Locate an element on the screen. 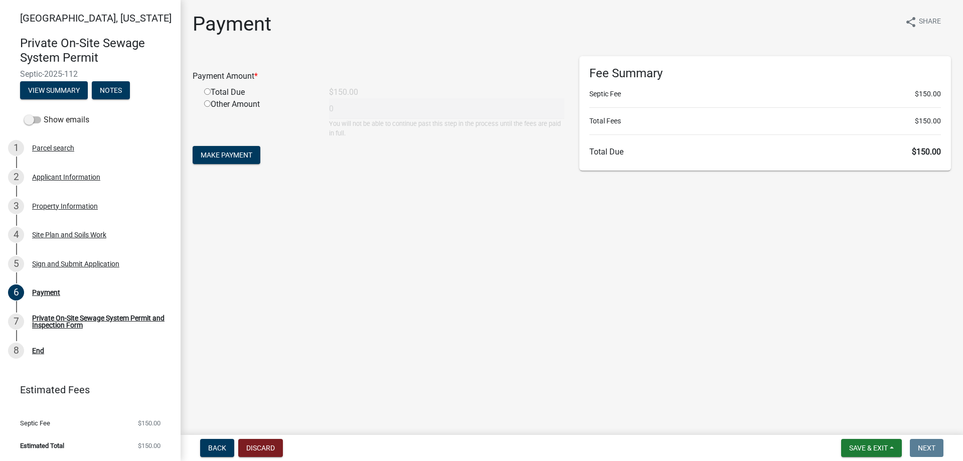 Image resolution: width=963 pixels, height=461 pixels. button: Back is located at coordinates (217, 448).